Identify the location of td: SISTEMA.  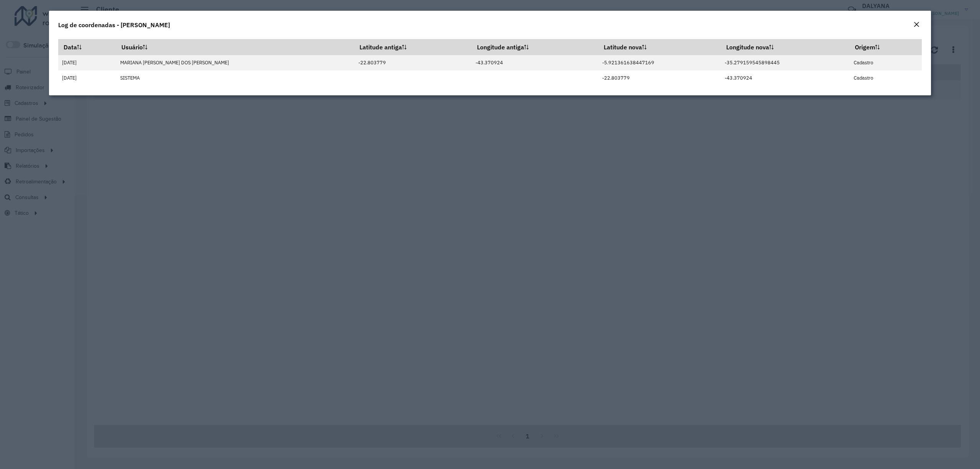
(235, 78).